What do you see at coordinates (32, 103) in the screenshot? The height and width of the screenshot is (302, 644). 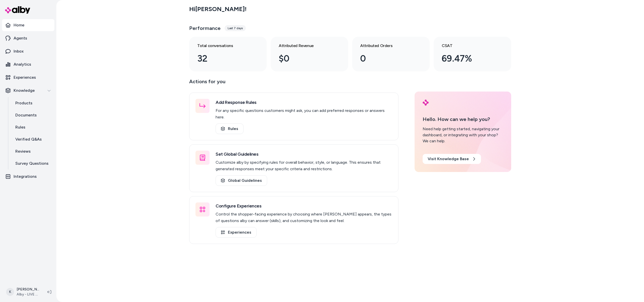 I see `a: Products` at bounding box center [32, 103].